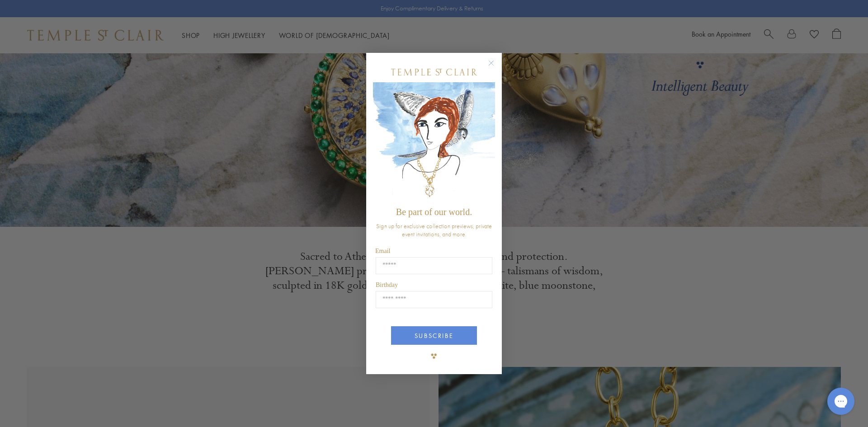  Describe the element at coordinates (434, 212) in the screenshot. I see `span: Be part of our world.` at that location.